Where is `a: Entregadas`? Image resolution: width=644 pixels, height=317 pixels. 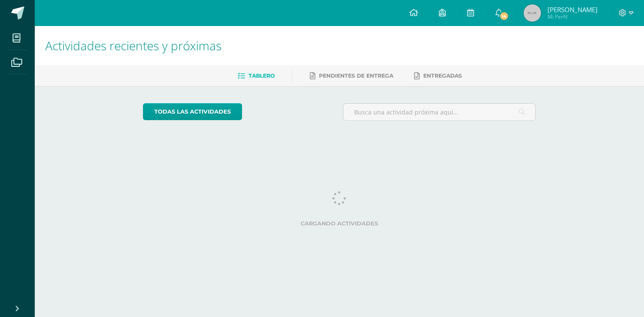
a: Entregadas is located at coordinates (438, 76).